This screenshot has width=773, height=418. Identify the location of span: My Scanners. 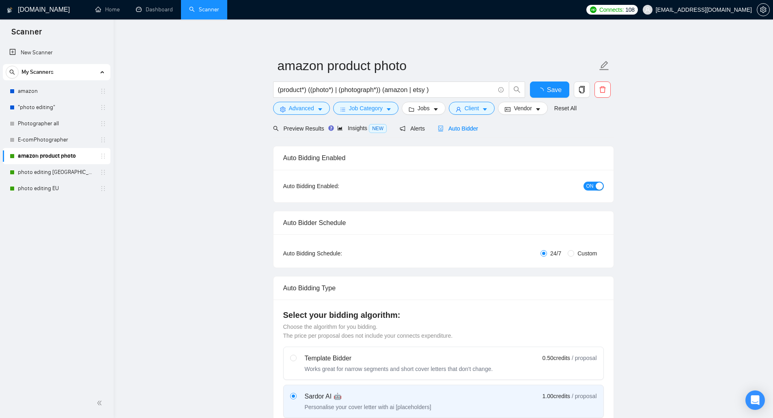
(37, 72).